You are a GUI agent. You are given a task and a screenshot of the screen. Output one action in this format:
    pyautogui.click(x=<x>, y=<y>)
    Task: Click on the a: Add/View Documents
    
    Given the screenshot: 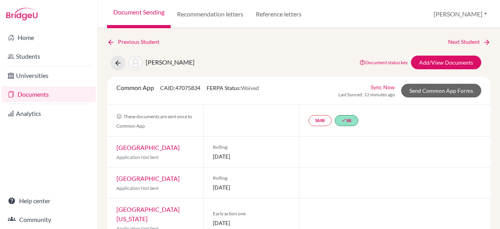 What is the action you would take?
    pyautogui.click(x=446, y=62)
    